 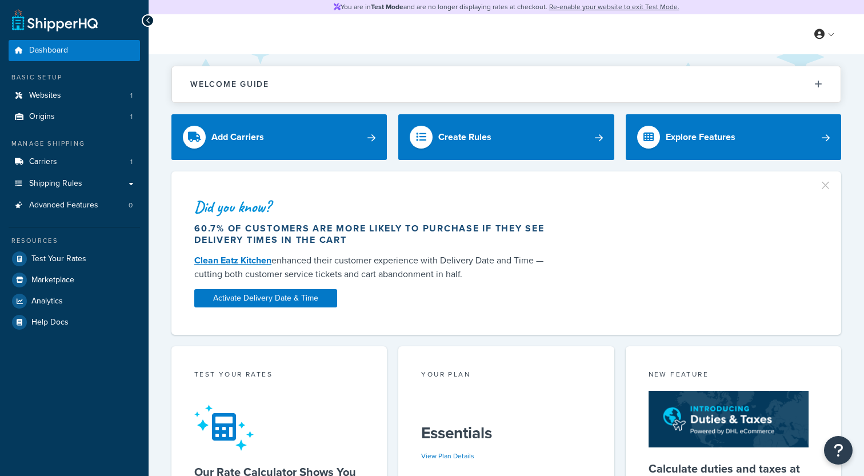 What do you see at coordinates (74, 117) in the screenshot?
I see `a: Origins1` at bounding box center [74, 117].